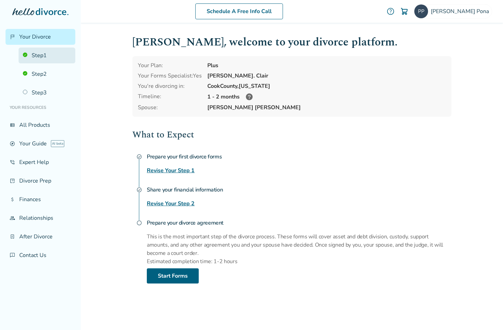  I want to click on span: explore, so click(12, 143).